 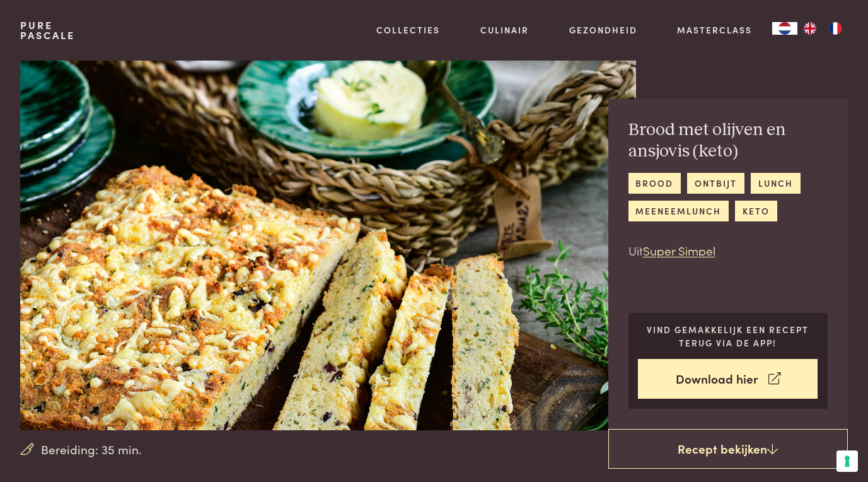 I want to click on p: Vind gemakkelijk een recept terug via de app!, so click(x=728, y=336).